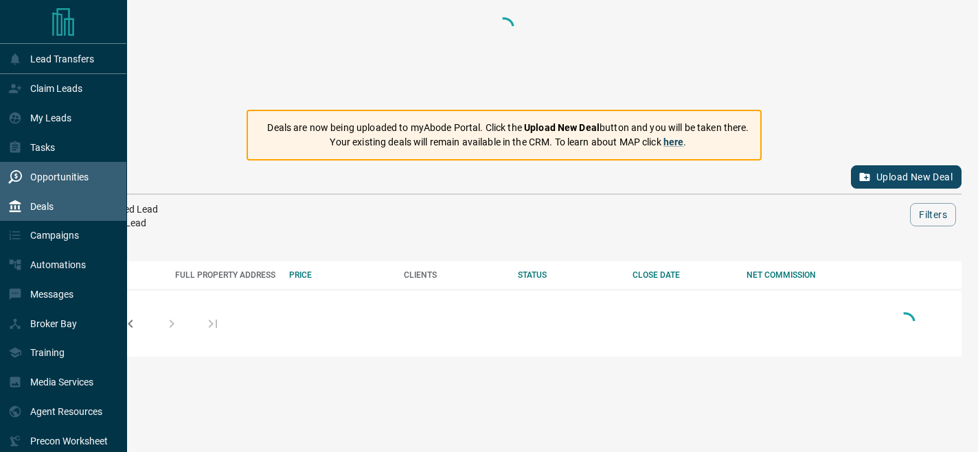  What do you see at coordinates (932, 215) in the screenshot?
I see `button: Filters` at bounding box center [932, 215].